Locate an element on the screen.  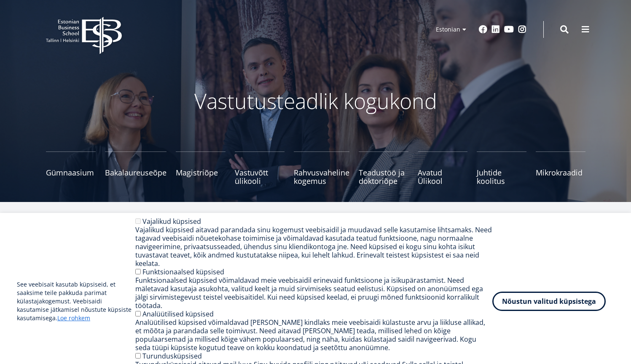
span: Juhtide koolitus is located at coordinates (502, 177).